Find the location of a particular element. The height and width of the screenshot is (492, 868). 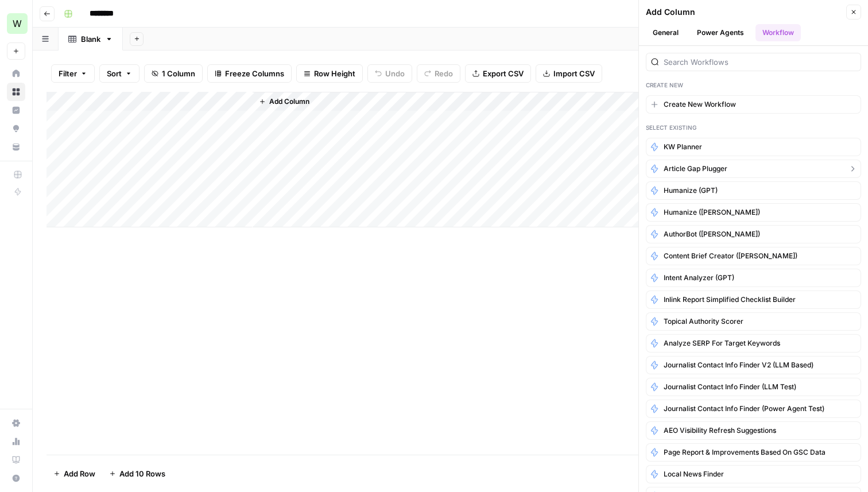

span: Add Row is located at coordinates (80, 474).